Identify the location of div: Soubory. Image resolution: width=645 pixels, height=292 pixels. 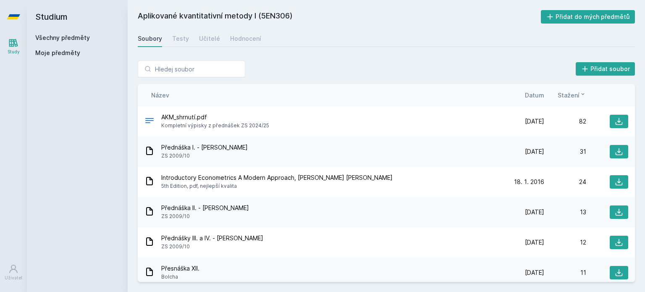
(150, 39).